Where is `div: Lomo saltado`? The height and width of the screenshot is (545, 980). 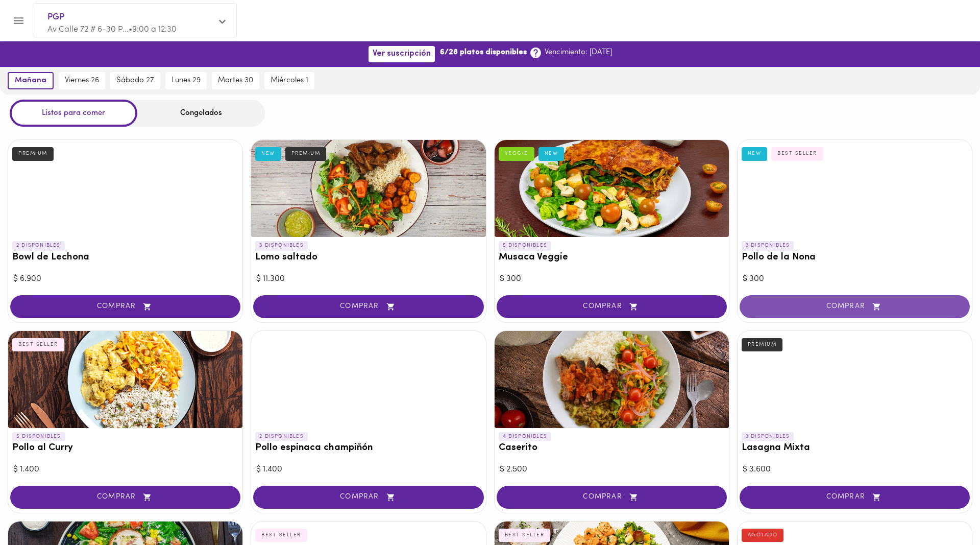 div: Lomo saltado is located at coordinates (368, 189).